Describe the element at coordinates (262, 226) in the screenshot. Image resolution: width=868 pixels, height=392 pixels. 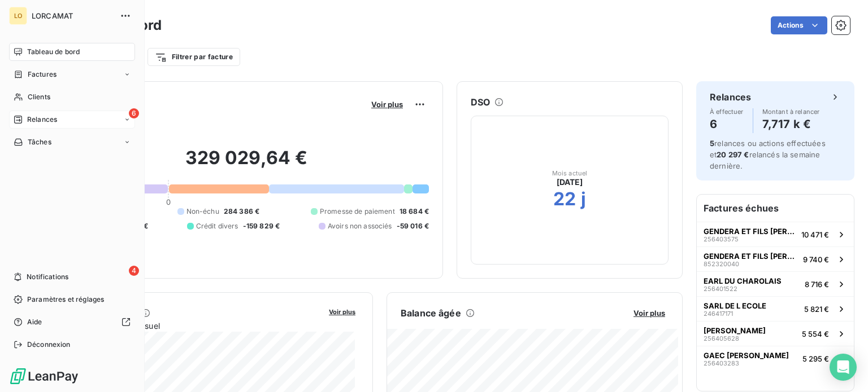
I see `span: -159 829 €` at that location.